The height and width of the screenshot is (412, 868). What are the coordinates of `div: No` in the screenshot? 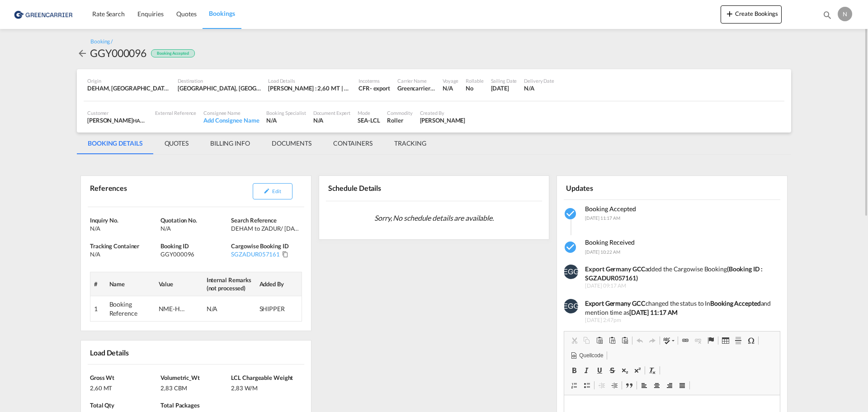 It's located at (474, 88).